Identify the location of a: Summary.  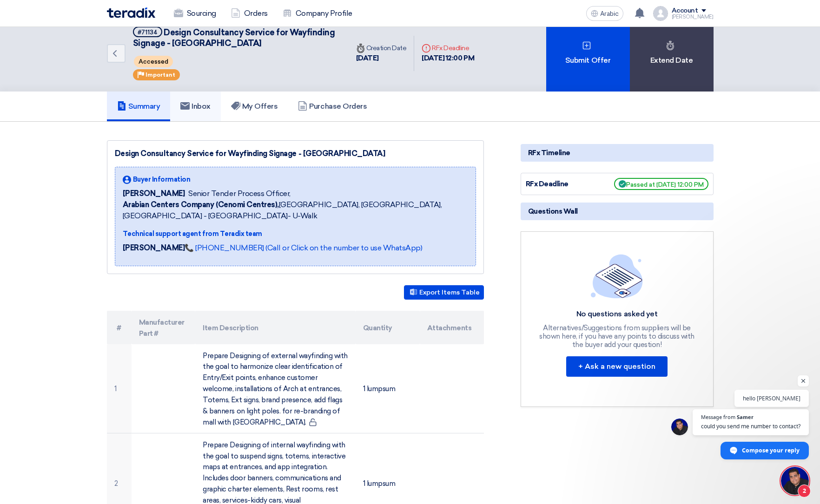
(139, 107).